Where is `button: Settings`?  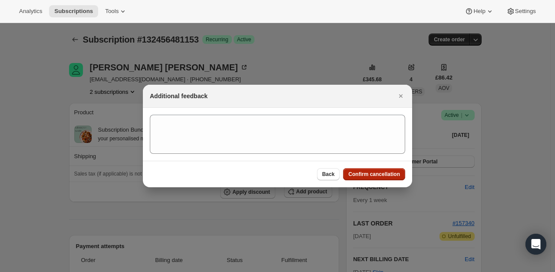 button: Settings is located at coordinates (521, 11).